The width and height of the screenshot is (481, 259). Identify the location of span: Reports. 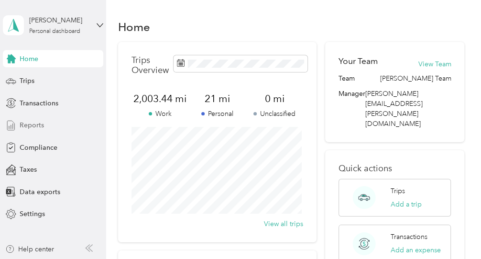
(32, 125).